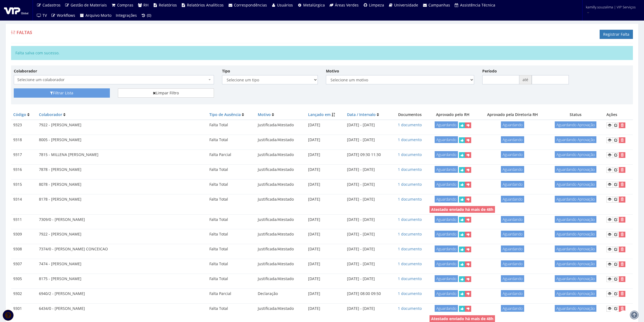 Image resolution: width=644 pixels, height=322 pixels. I want to click on a: Lançado em, so click(319, 114).